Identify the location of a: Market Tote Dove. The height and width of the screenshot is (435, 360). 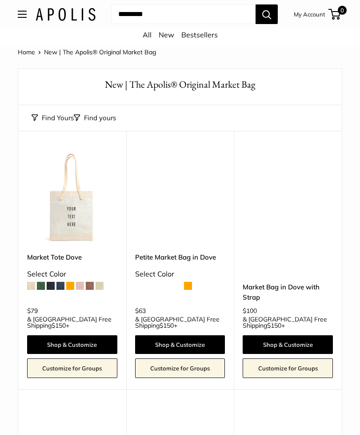
(72, 257).